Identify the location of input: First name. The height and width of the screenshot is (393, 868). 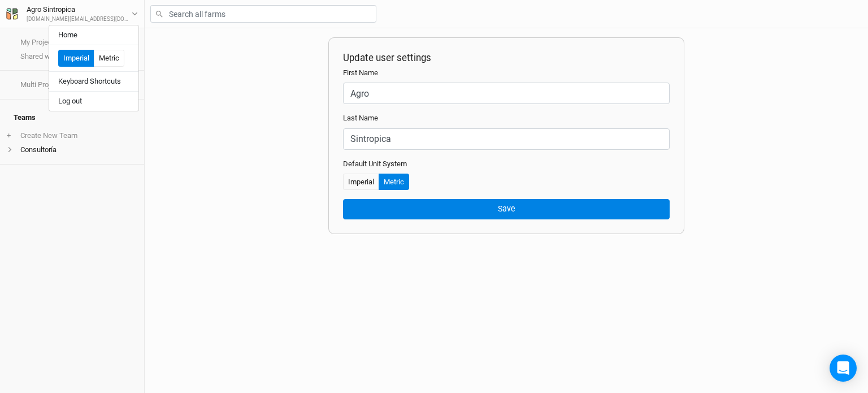
(506, 93).